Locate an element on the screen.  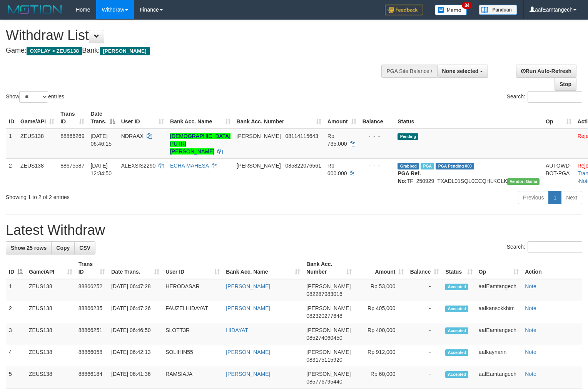
a: Copy is located at coordinates (63, 248).